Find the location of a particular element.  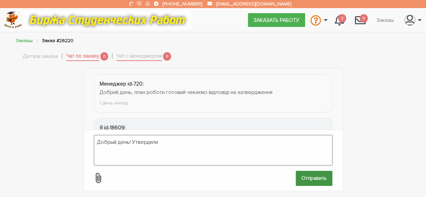

a: Чат по заказу is located at coordinates (83, 57).